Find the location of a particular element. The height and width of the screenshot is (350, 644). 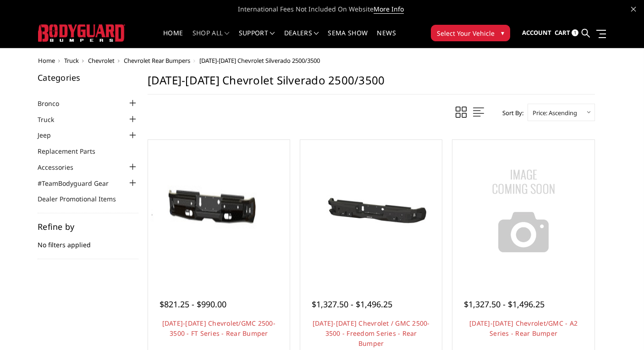

span: Truck is located at coordinates (71, 60).